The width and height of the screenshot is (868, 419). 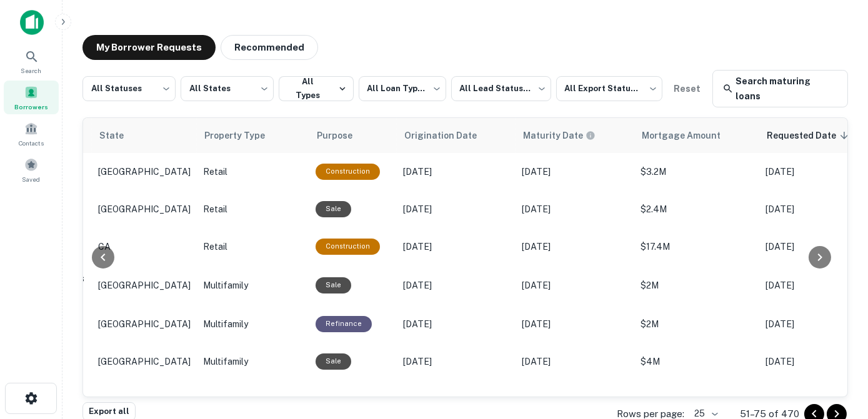 I want to click on span: Maturity dates displayed may be estimated. Please contact the lender for the most accurate maturi..., so click(x=567, y=136).